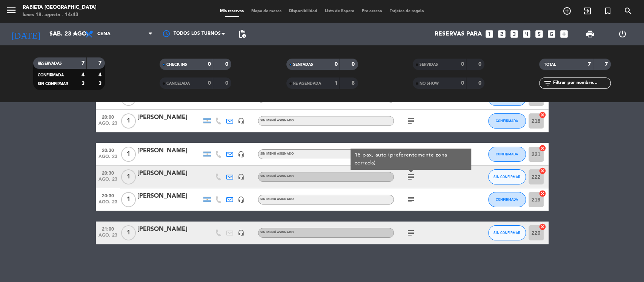 The width and height of the screenshot is (644, 282). I want to click on span: 20:00, so click(108, 116).